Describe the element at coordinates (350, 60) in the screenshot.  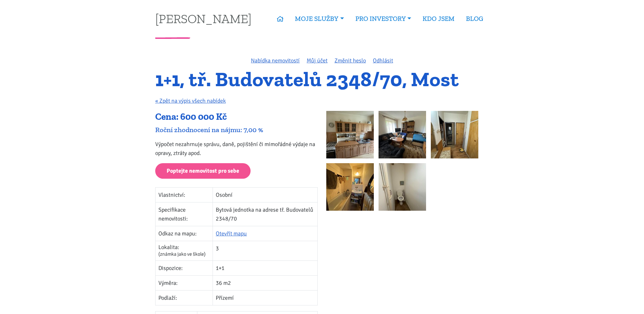
I see `a: Změnit heslo` at that location.